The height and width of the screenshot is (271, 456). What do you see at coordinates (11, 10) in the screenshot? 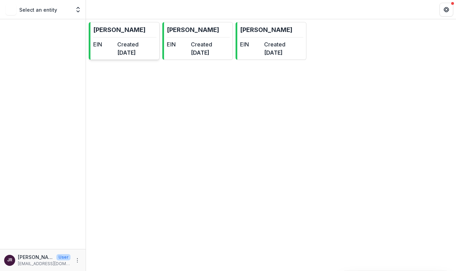
I see `img: Select an entity` at bounding box center [11, 10].